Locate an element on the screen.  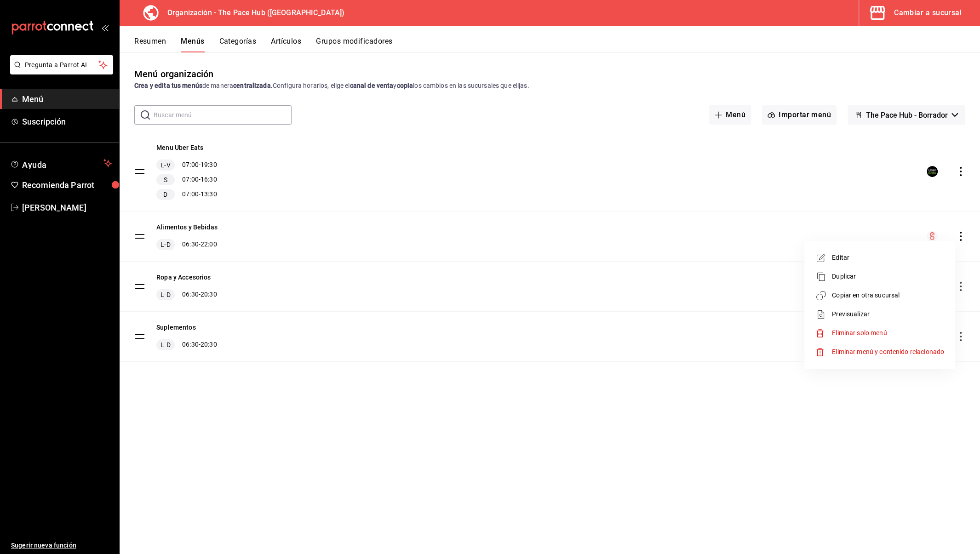
span: Eliminar menú y contenido relacionado is located at coordinates (889, 352).